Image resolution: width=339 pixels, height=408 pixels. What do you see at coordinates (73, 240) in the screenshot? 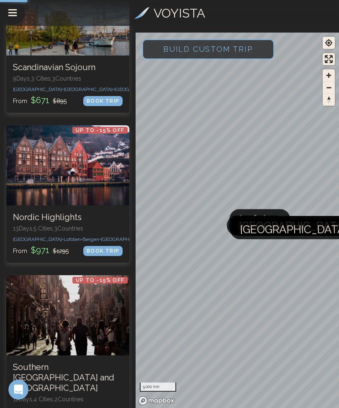
I see `span: Lofoten •` at bounding box center [73, 240].